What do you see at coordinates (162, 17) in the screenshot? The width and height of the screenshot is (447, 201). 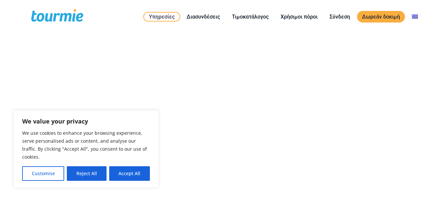 I see `a: Υπηρεσίες` at bounding box center [162, 17].